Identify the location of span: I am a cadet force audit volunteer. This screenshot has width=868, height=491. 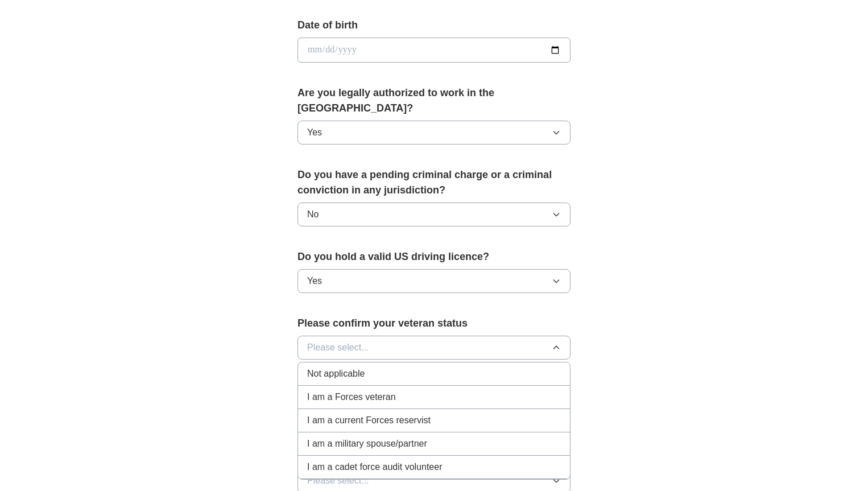
(374, 467).